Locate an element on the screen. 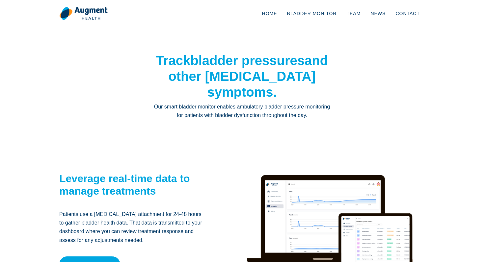 The image size is (484, 262). img: logo is located at coordinates (83, 13).